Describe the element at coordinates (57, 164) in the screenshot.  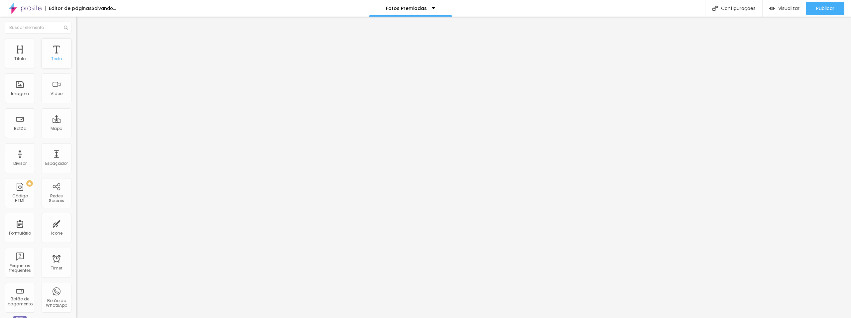
I see `div: Espaçador` at that location.